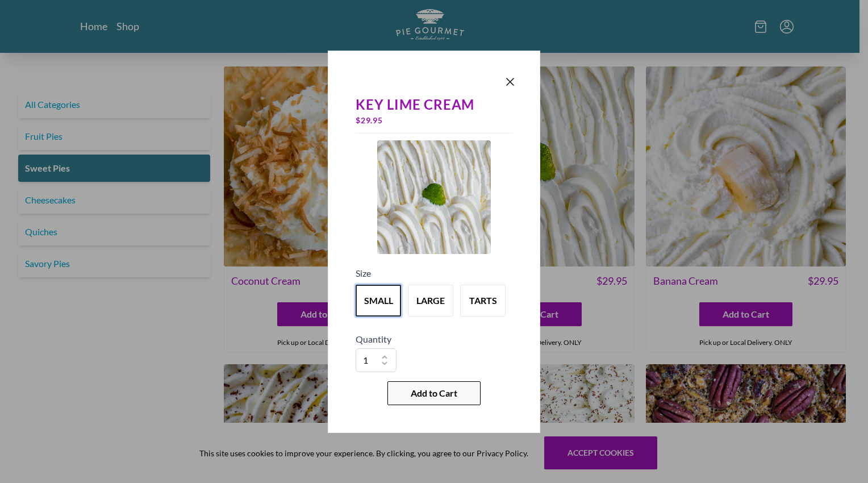 This screenshot has height=483, width=868. What do you see at coordinates (434, 105) in the screenshot?
I see `div: Key Lime Cream` at bounding box center [434, 105].